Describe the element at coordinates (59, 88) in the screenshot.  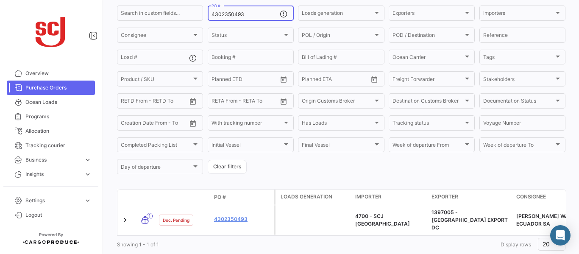
I see `span: Purchase Orders` at that location.